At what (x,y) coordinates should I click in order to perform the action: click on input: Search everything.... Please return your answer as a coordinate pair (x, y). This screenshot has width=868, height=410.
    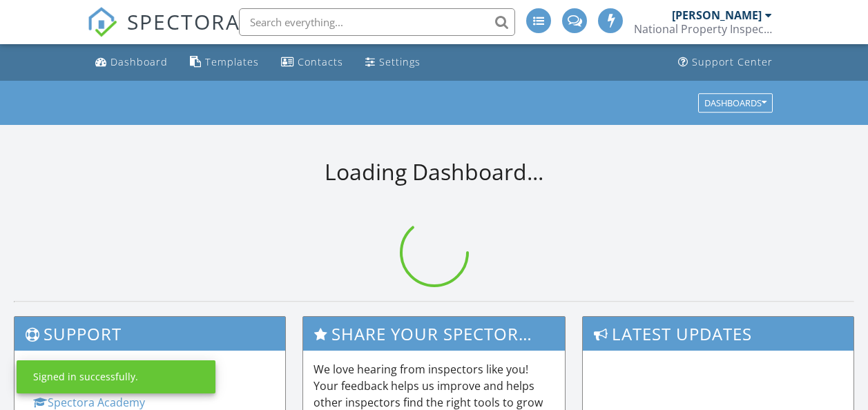
    Looking at the image, I should click on (377, 22).